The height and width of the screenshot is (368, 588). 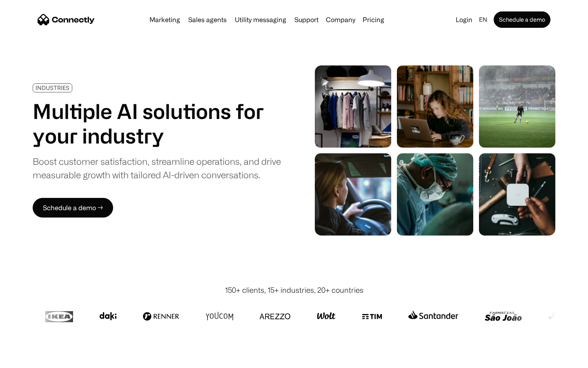 I want to click on a: Marketing, so click(x=165, y=20).